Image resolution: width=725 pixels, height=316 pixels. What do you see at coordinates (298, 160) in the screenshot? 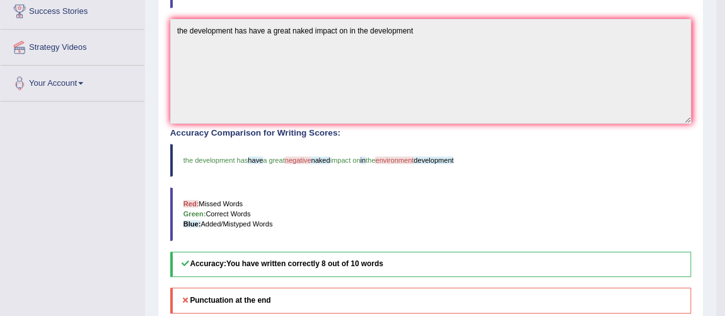
I see `span: negative` at bounding box center [298, 160].